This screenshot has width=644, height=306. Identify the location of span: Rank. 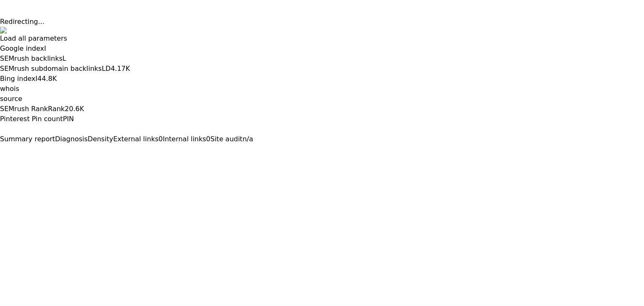
(56, 109).